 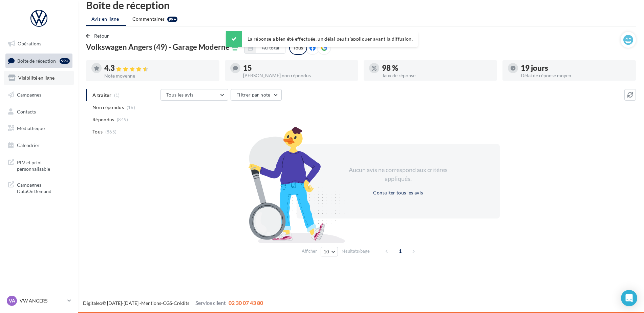 What do you see at coordinates (398, 192) in the screenshot?
I see `button: Consulter tous les avis` at bounding box center [398, 192].